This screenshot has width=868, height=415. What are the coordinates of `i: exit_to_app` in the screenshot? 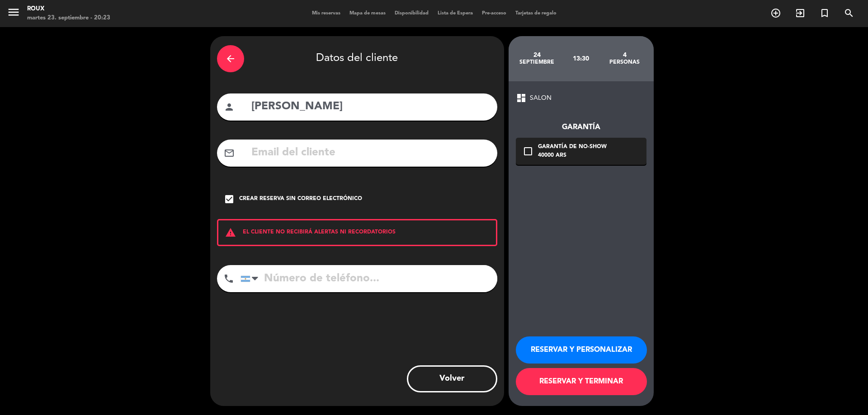 It's located at (800, 13).